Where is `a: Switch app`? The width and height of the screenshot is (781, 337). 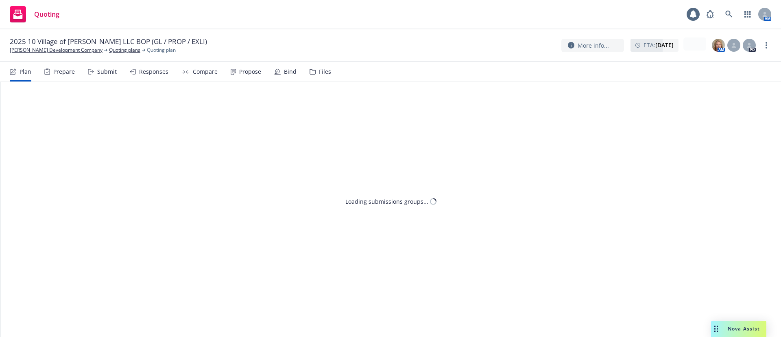 a: Switch app is located at coordinates (748, 14).